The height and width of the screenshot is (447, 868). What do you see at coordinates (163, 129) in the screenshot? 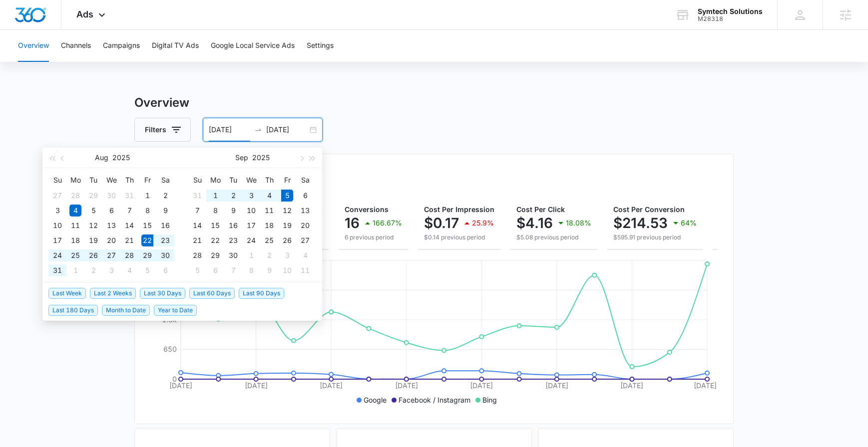
I see `button: Filters` at bounding box center [163, 129].